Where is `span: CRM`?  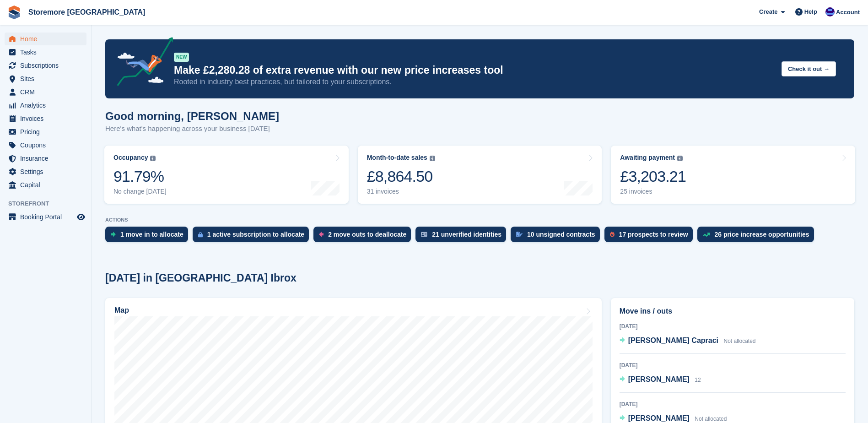 span: CRM is located at coordinates (48, 92).